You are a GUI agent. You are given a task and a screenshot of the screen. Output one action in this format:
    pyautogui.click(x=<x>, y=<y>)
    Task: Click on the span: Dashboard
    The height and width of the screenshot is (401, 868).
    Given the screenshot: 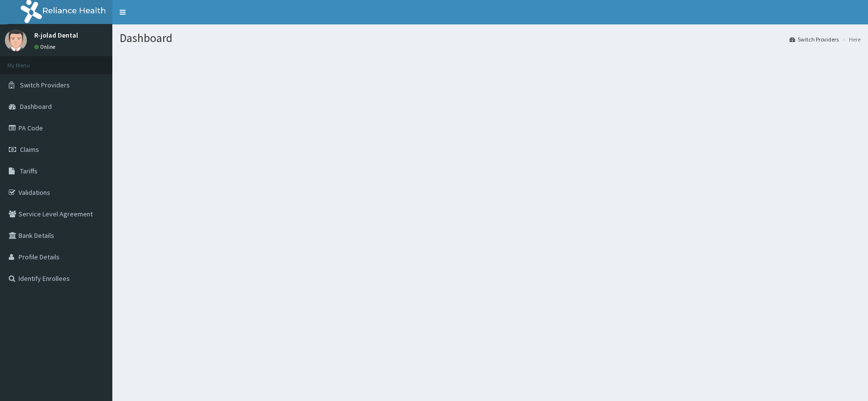 What is the action you would take?
    pyautogui.click(x=36, y=106)
    